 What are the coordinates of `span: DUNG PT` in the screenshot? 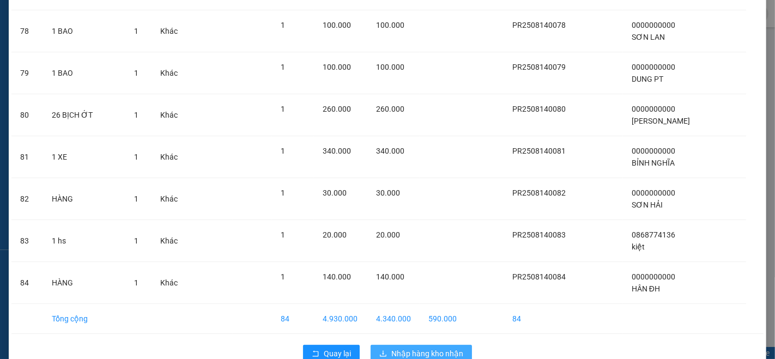 It's located at (648, 79).